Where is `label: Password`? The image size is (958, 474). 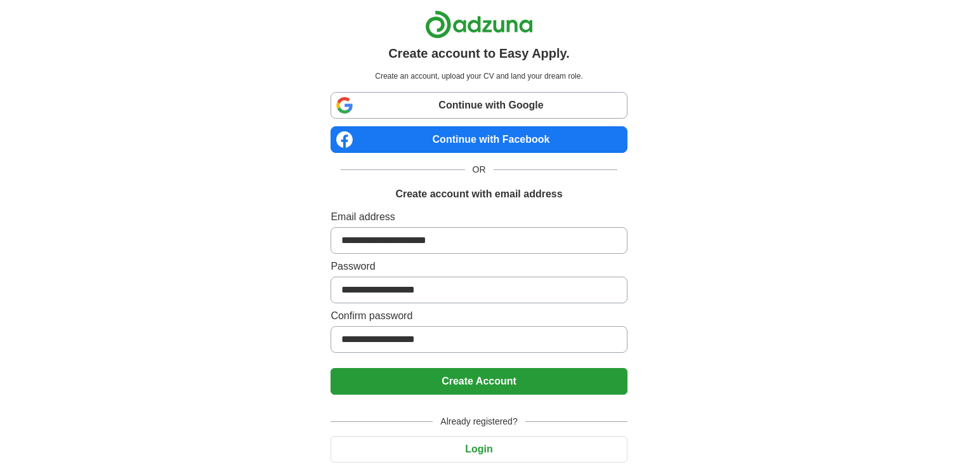 label: Password is located at coordinates (478, 267).